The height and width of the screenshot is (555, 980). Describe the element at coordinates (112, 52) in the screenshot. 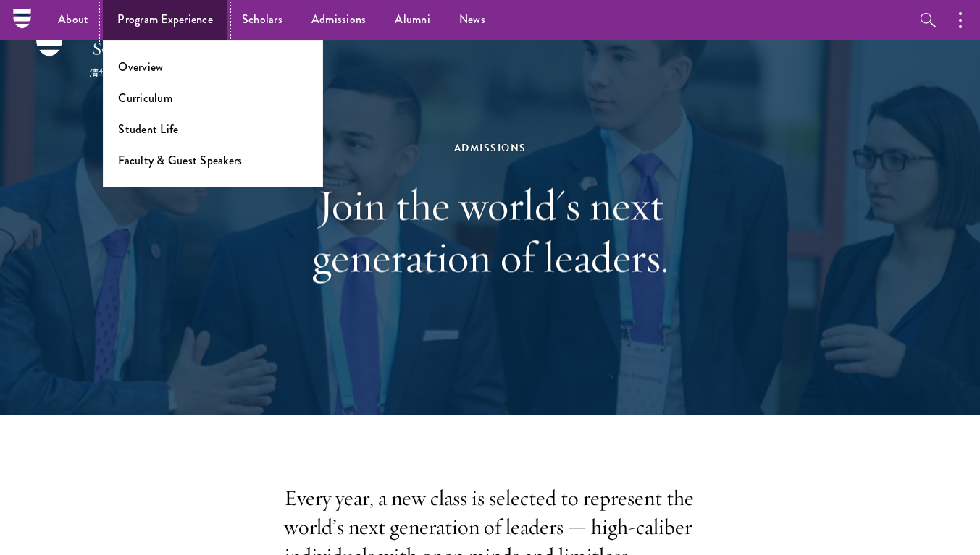

I see `img: Schwarzman Scholars` at that location.